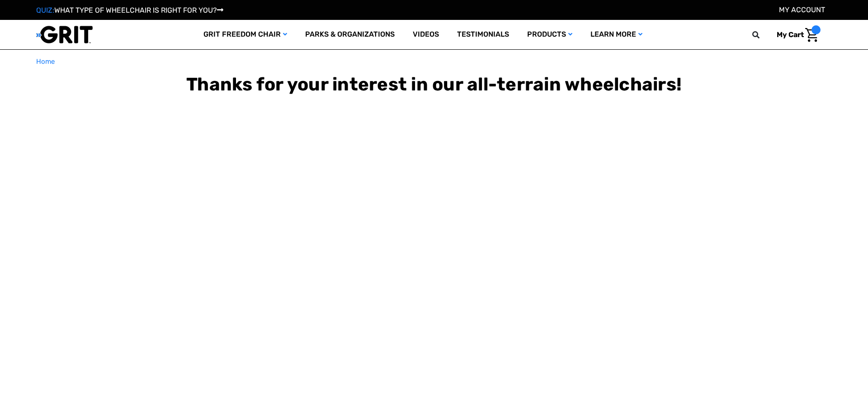 The image size is (868, 412). Describe the element at coordinates (46, 62) in the screenshot. I see `a: Home` at that location.